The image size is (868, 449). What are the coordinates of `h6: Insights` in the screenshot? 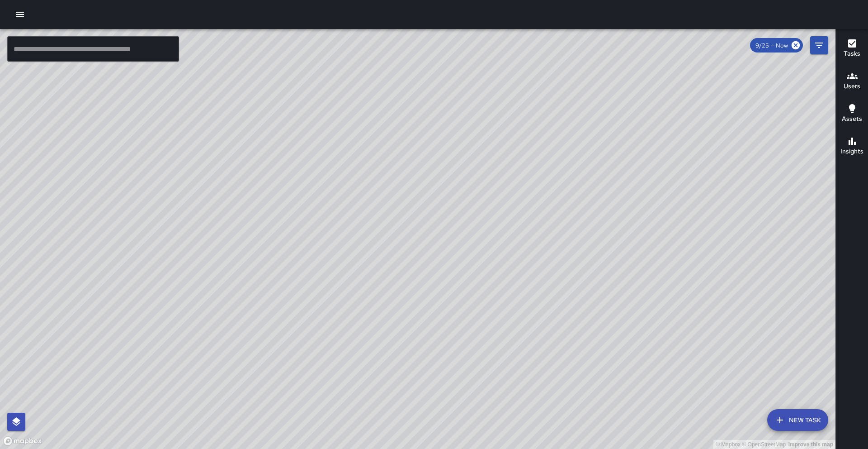 It's located at (852, 151).